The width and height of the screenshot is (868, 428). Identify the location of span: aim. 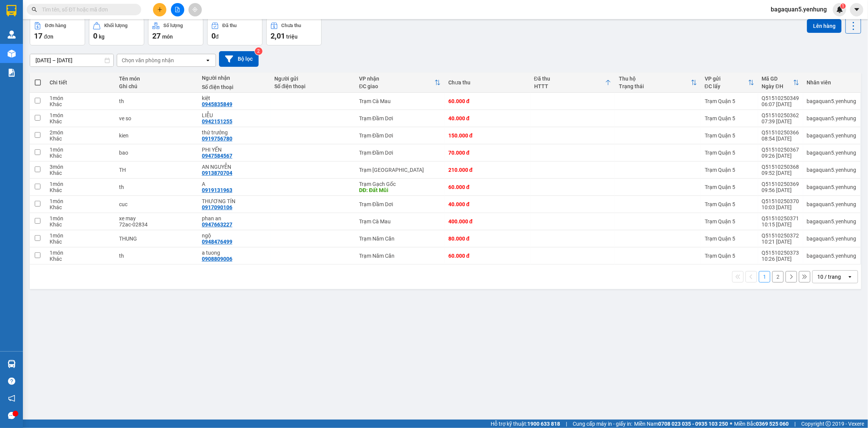
(195, 9).